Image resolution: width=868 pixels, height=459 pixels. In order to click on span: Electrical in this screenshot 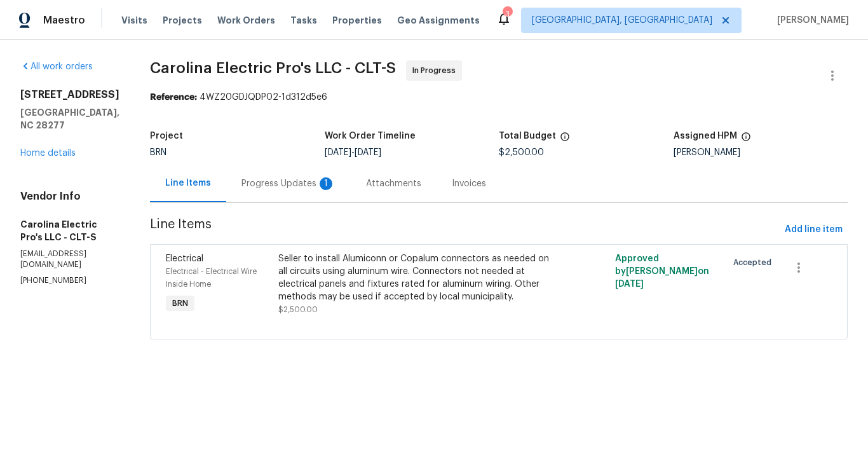, I will do `click(184, 259)`.